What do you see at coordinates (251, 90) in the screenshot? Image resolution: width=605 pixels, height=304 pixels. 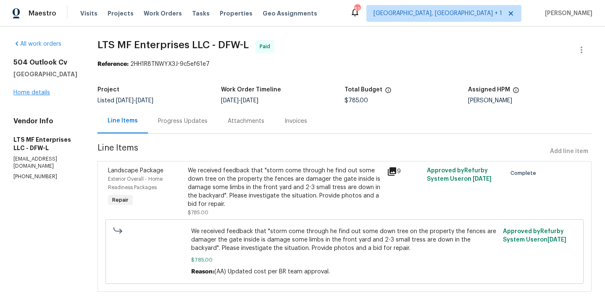 I see `h5: Work Order Timeline` at bounding box center [251, 90].